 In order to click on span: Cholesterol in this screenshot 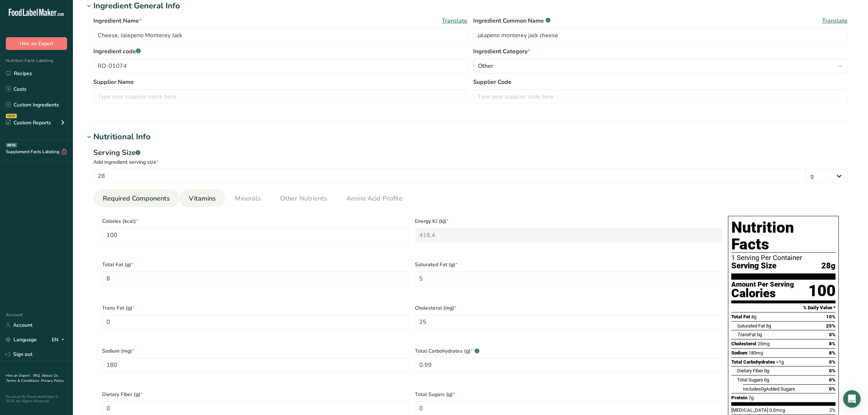, I will do `click(743, 343)`.